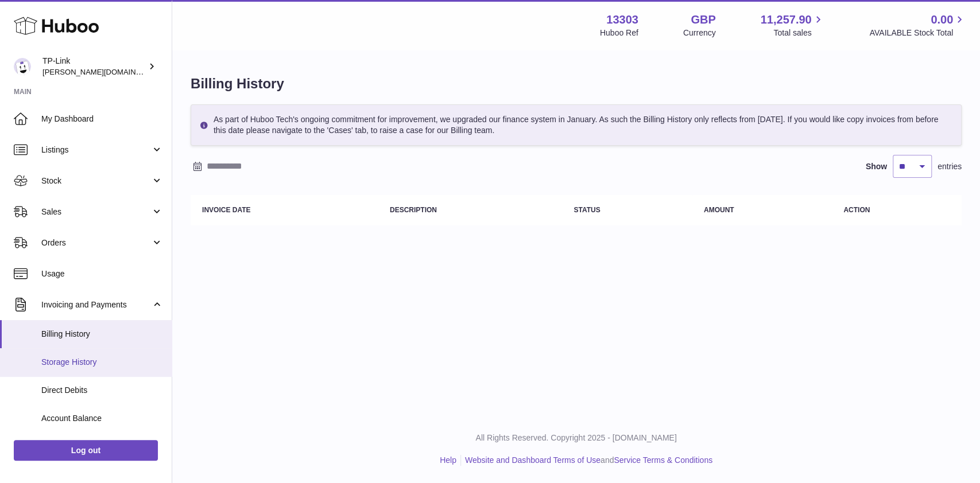 The height and width of the screenshot is (483, 980). Describe the element at coordinates (941, 20) in the screenshot. I see `span: 0.00` at that location.